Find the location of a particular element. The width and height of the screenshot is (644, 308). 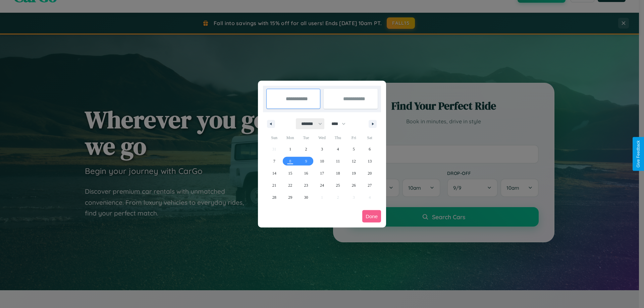

span: 11 is located at coordinates (338, 161).